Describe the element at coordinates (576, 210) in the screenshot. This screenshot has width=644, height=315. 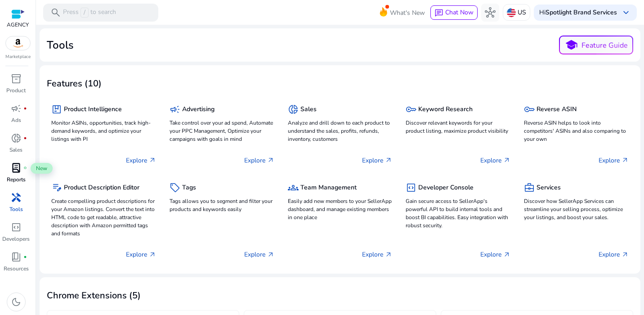
I see `p: Discover how SellerApp Services can streamline your selling process, optimize your listings, and ...` at that location.